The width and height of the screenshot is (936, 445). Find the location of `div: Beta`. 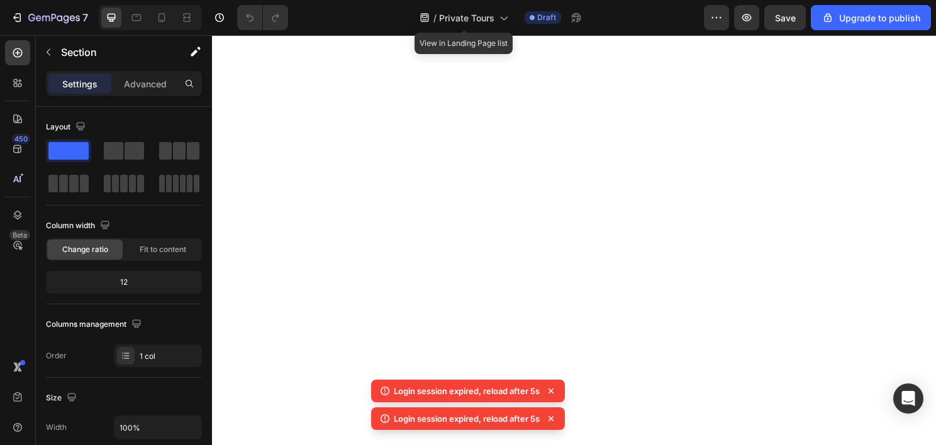

div: Beta is located at coordinates (20, 235).